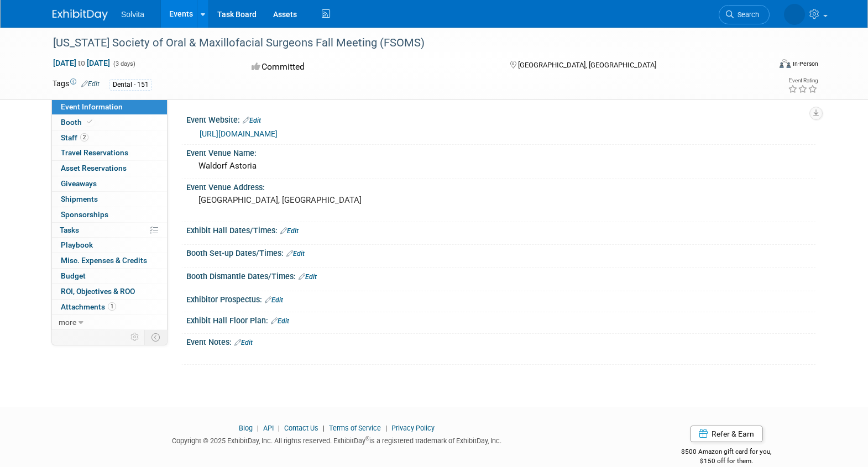 The height and width of the screenshot is (467, 868). Describe the element at coordinates (133, 14) in the screenshot. I see `span: Solvita` at that location.